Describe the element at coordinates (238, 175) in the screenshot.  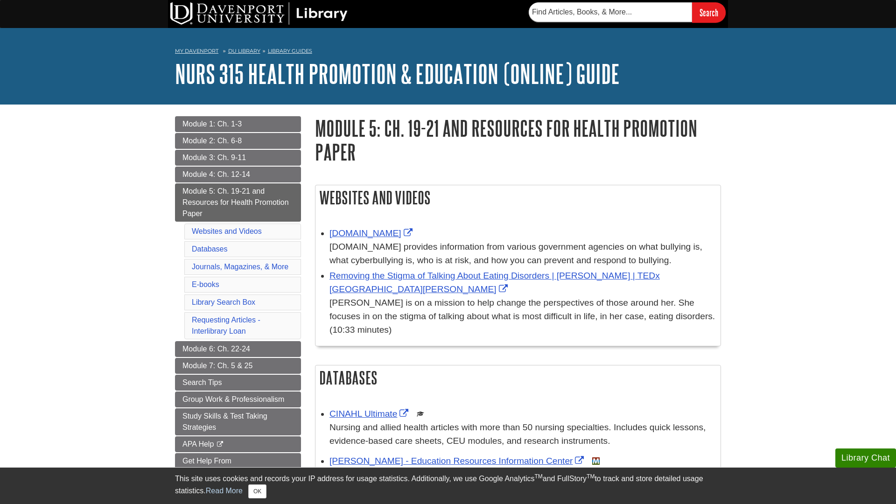
I see `a: Module 4: Ch. 12-14` at that location.